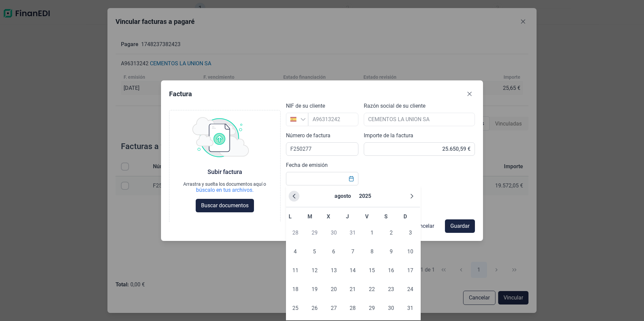 The image size is (644, 321). What do you see at coordinates (295, 308) in the screenshot?
I see `td: 25/08/2025` at bounding box center [295, 308].